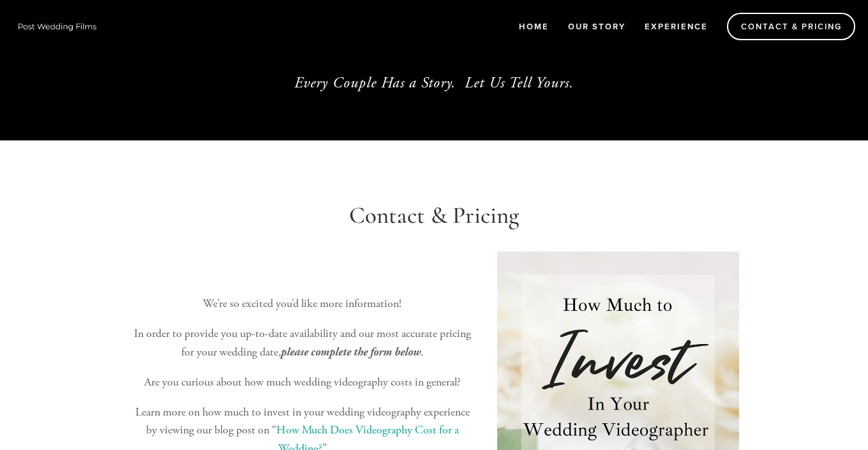 This screenshot has width=868, height=450. I want to click on img: Wisconsin Wedding Videographer, so click(57, 26).